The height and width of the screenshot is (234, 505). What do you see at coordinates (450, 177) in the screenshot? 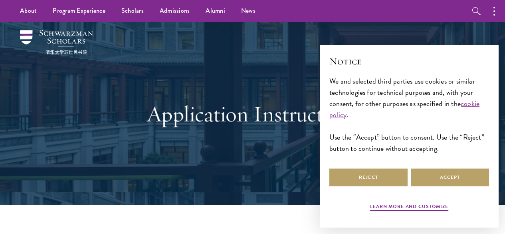
I see `button: Accept` at bounding box center [450, 177].